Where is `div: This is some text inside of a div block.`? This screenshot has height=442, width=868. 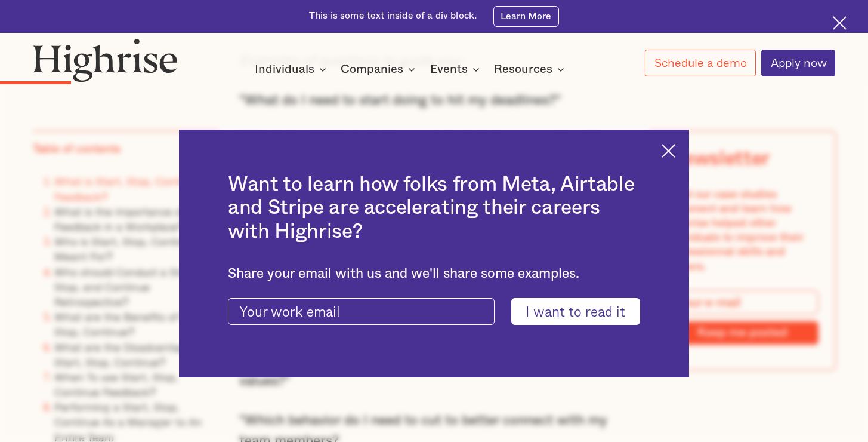 div: This is some text inside of a div block. is located at coordinates (392, 16).